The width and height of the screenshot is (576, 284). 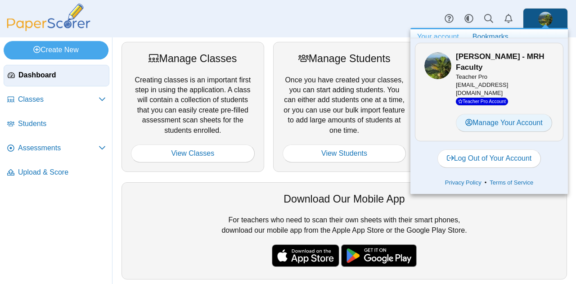 What do you see at coordinates (344, 231) in the screenshot?
I see `div: For teachers who need to scan their own sheets with their smart phones, download our mobile app f...` at bounding box center [344, 231].